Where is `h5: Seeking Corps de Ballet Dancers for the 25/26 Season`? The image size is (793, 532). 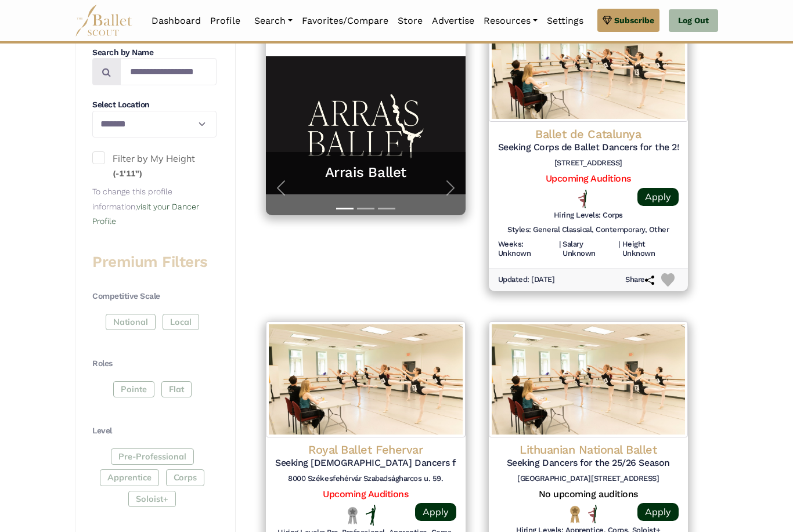
h5: Seeking Corps de Ballet Dancers for the 25/26 Season is located at coordinates (588, 148).